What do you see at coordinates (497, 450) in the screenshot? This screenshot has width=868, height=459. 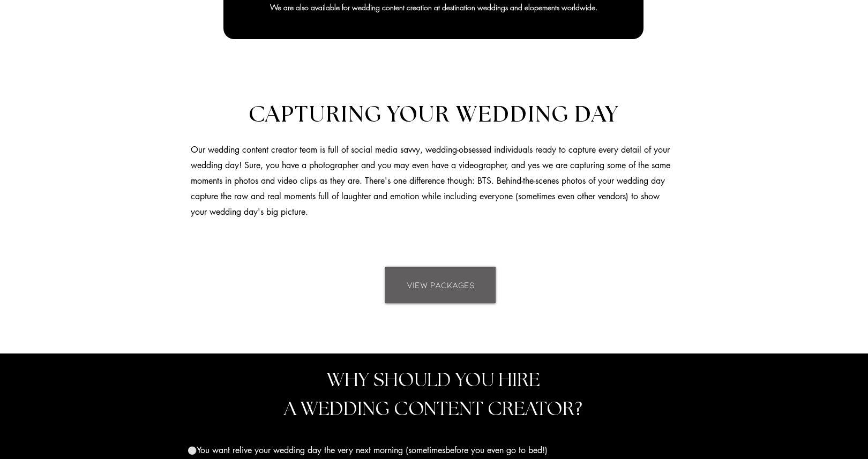 I see `span: before you even go to bed!)` at bounding box center [497, 450].